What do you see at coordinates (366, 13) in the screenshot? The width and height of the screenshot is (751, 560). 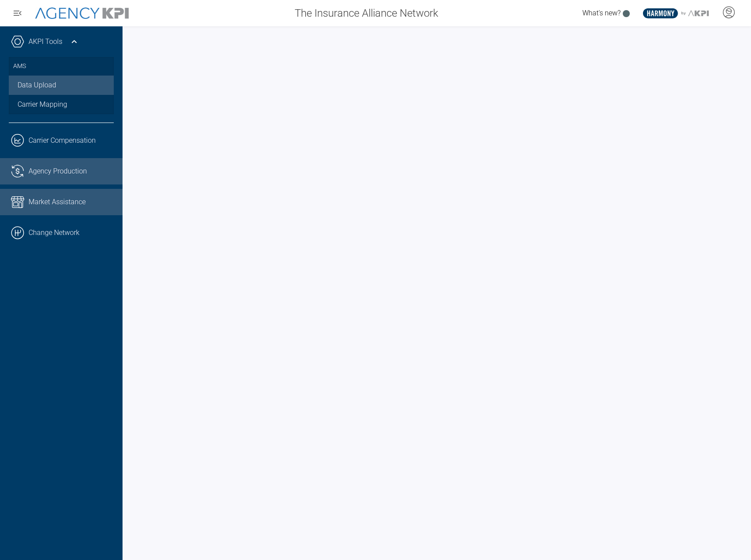 I see `span: The Insurance Alliance Network` at bounding box center [366, 13].